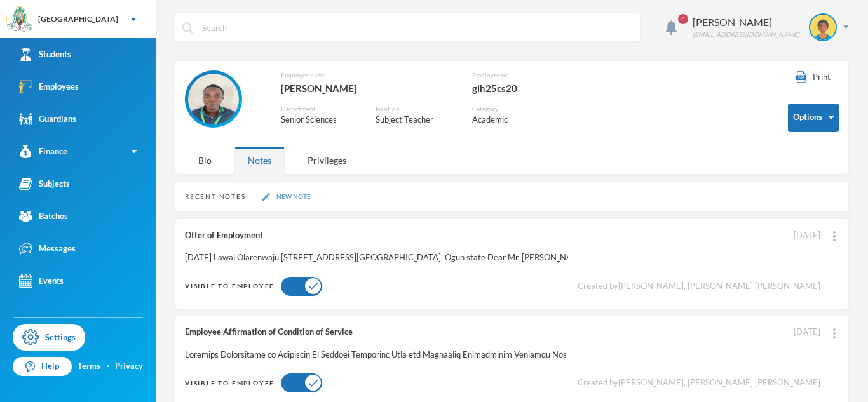  I want to click on img: STUDENT, so click(822, 27).